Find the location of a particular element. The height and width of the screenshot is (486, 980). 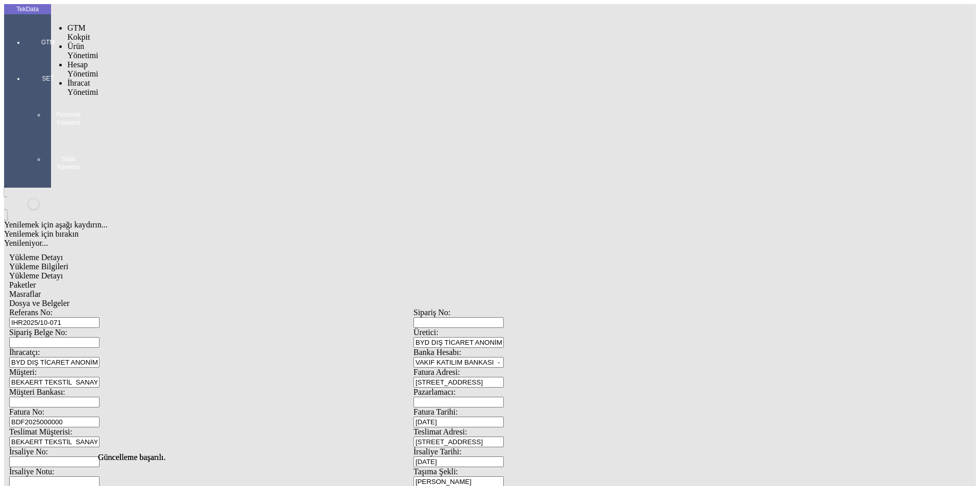

div: TekData is located at coordinates (28, 10).